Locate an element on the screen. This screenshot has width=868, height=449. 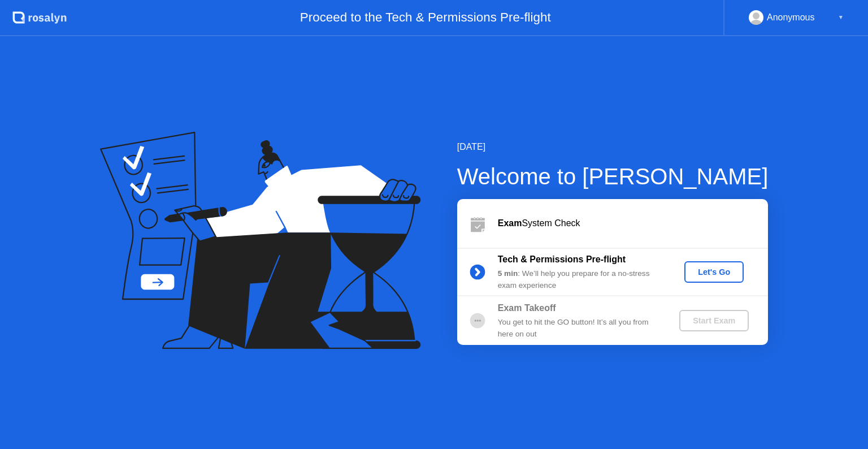
div: You get to hit the GO button! It’s all you from here on out is located at coordinates (579, 328).